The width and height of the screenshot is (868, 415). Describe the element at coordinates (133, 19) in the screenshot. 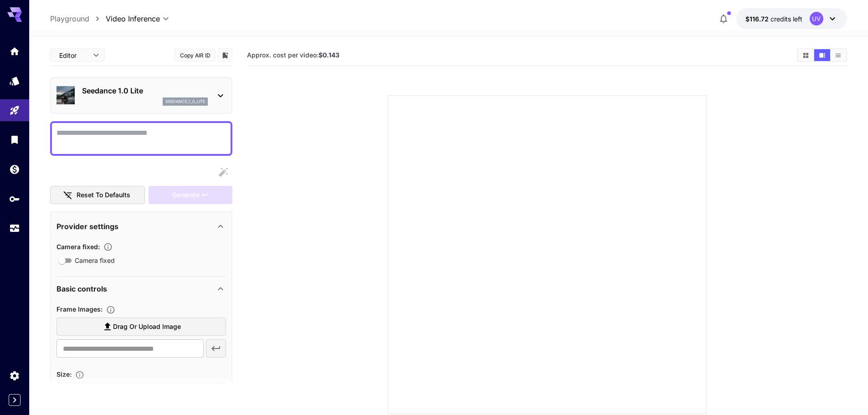

I see `span: Video Inference` at that location.